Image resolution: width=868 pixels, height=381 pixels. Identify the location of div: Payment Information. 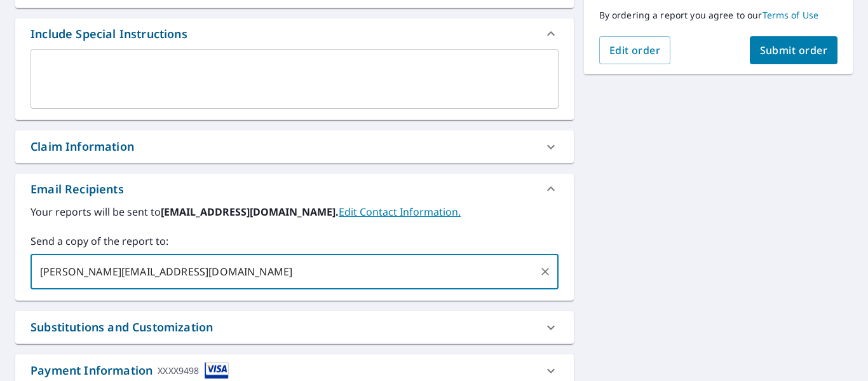
(130, 370).